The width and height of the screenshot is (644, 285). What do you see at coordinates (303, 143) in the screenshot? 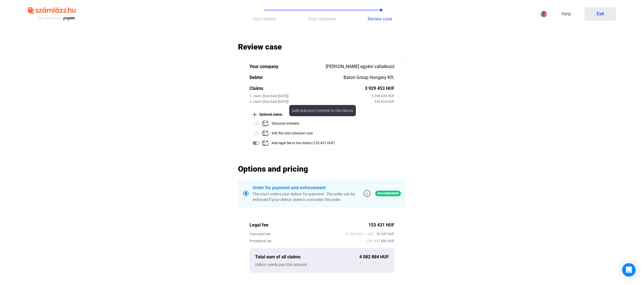
I see `div: Add legal fee to the claims (153 431 HUF)` at bounding box center [303, 143].